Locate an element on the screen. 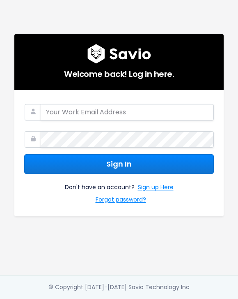  img: logo600x187.a314fd40982d.png is located at coordinates (119, 54).